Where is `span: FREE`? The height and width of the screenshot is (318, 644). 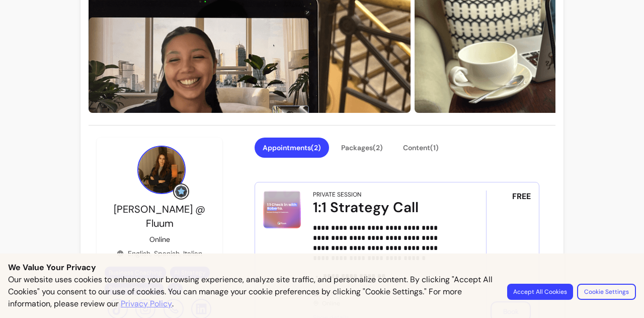
span: FREE is located at coordinates (521, 196).